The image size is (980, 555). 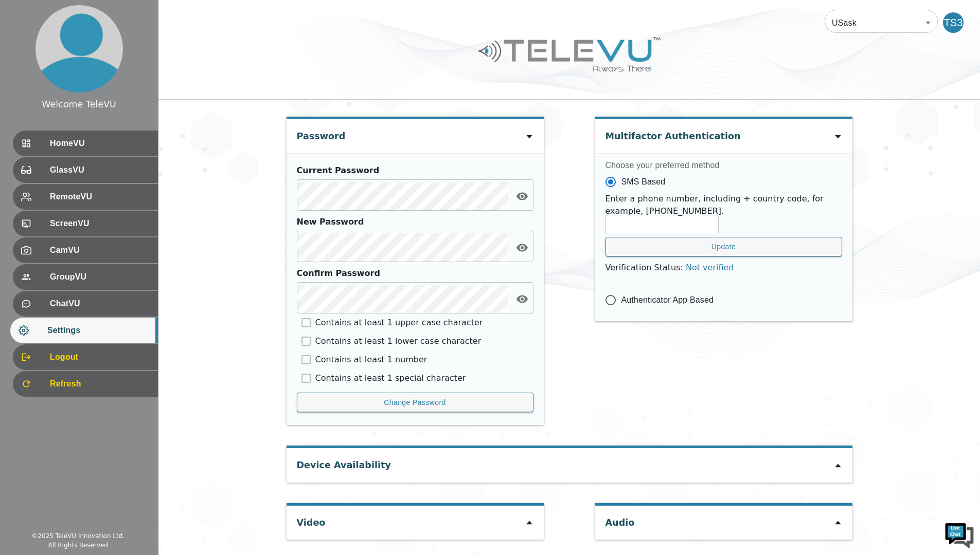 I want to click on div: ChatVU, so click(x=85, y=304).